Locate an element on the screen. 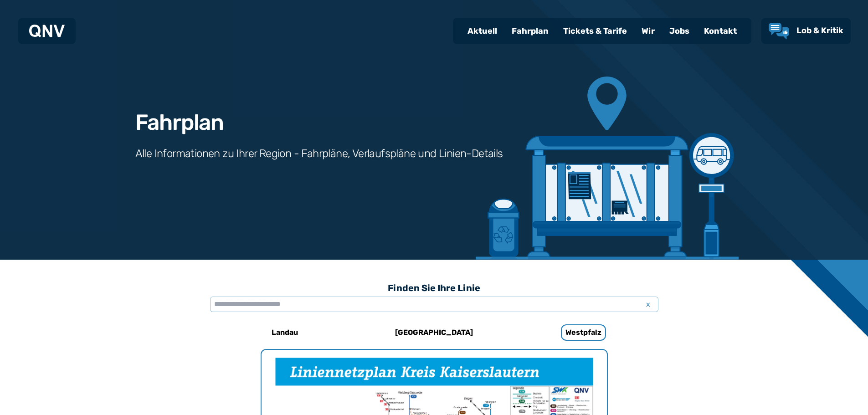 Image resolution: width=868 pixels, height=415 pixels. div: Aktuell is located at coordinates (481, 31).